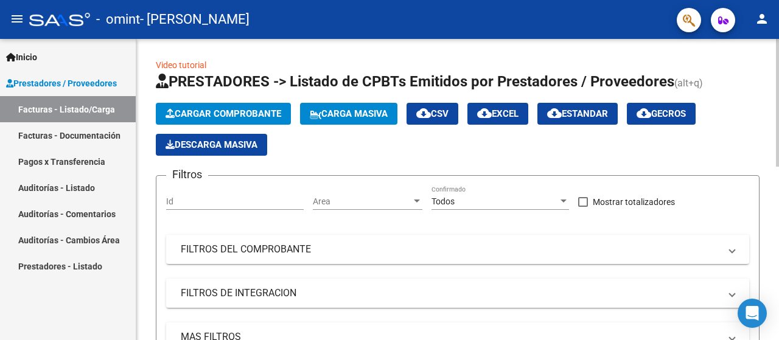 The width and height of the screenshot is (779, 340). Describe the element at coordinates (362, 201) in the screenshot. I see `span: Area` at that location.